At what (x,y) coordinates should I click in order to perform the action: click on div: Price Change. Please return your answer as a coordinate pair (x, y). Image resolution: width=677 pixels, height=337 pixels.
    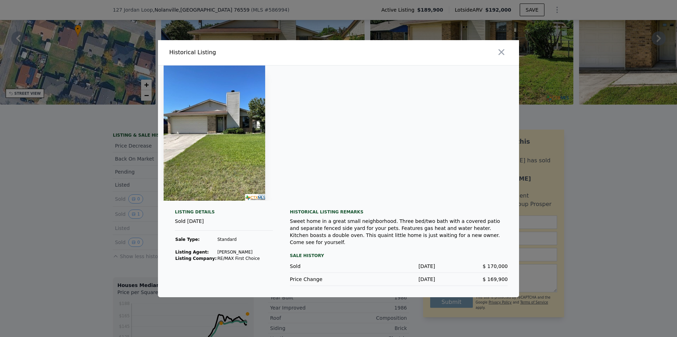
    Looking at the image, I should click on (326, 280).